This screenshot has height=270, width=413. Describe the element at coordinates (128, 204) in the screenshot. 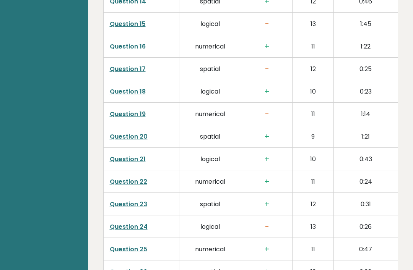

I see `a: Question 23` at that location.